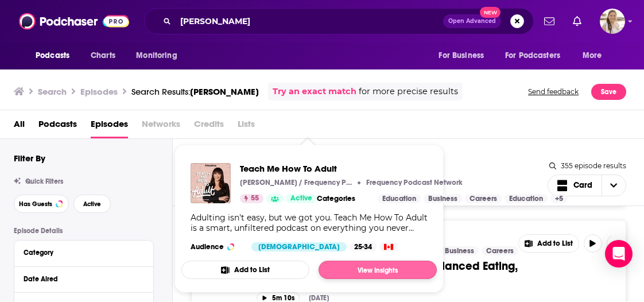  Describe the element at coordinates (403, 168) in the screenshot. I see `span: Teach Me How To Adult` at that location.